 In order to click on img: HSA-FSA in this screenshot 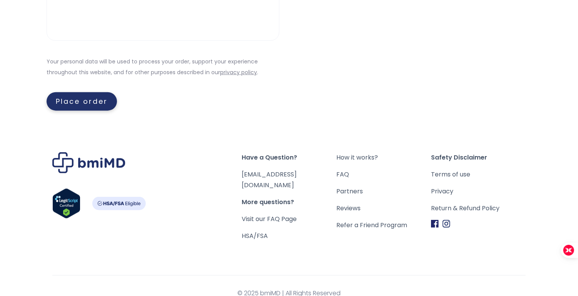, I will do `click(119, 204)`.